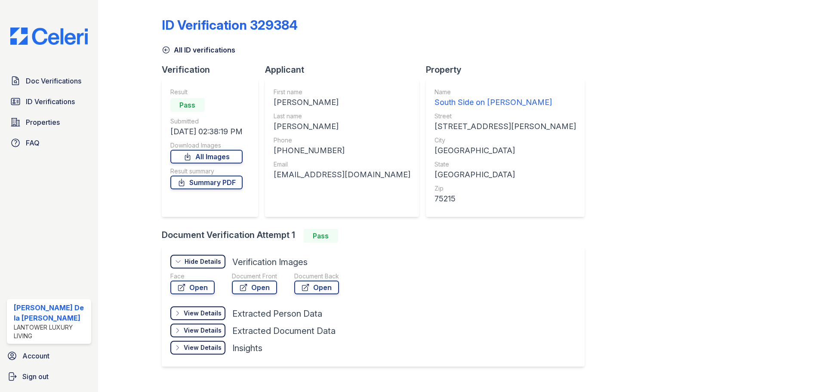 The image size is (826, 392). Describe the element at coordinates (207, 121) in the screenshot. I see `div: Submitted` at that location.